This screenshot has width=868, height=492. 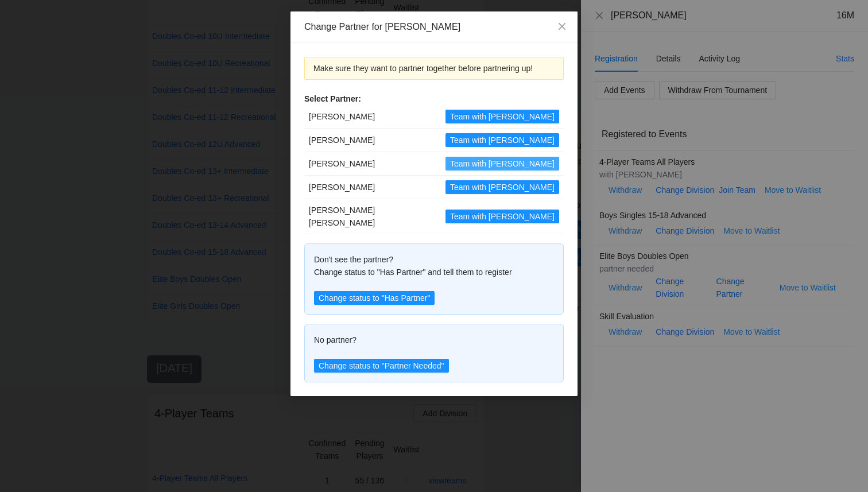 What do you see at coordinates (381, 366) in the screenshot?
I see `button: Change status to "Partner Needed"` at bounding box center [381, 366].